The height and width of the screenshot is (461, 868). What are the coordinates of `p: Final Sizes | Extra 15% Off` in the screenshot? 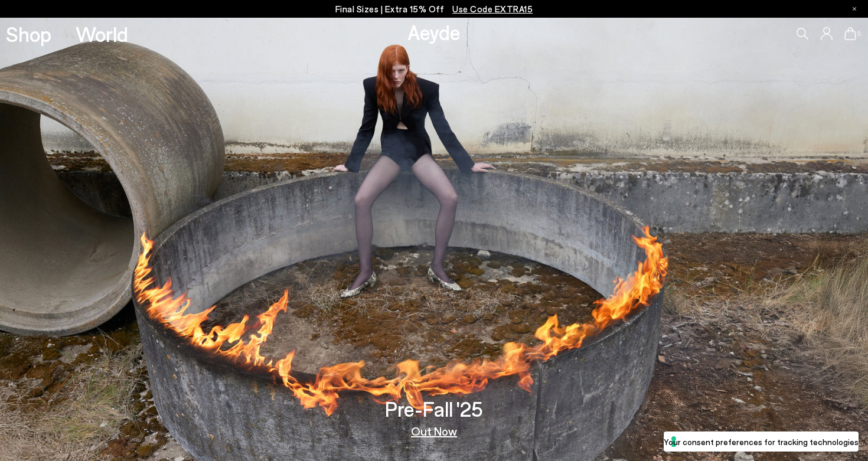 It's located at (434, 9).